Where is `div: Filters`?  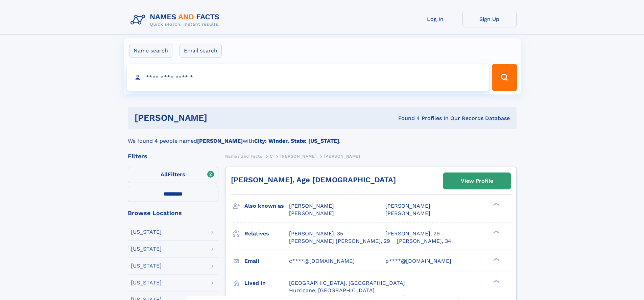
div: Filters is located at coordinates (173, 156).